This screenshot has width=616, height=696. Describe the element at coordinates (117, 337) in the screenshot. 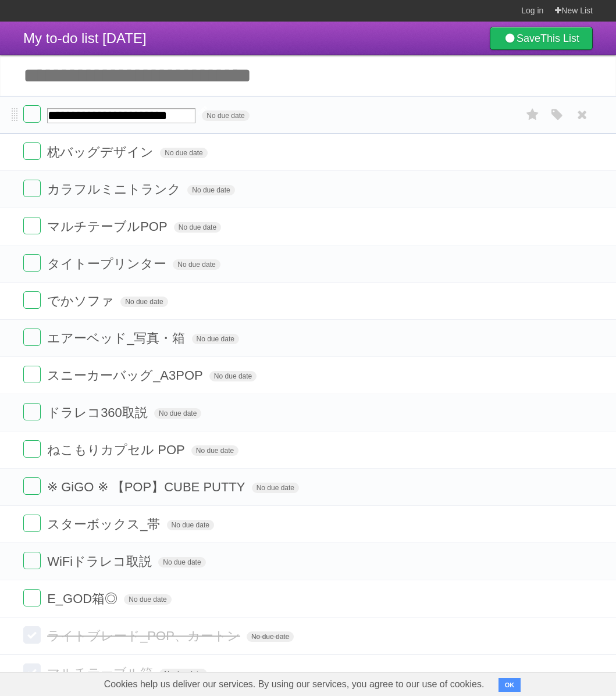

I see `span: エアーベッド_写真・箱` at that location.